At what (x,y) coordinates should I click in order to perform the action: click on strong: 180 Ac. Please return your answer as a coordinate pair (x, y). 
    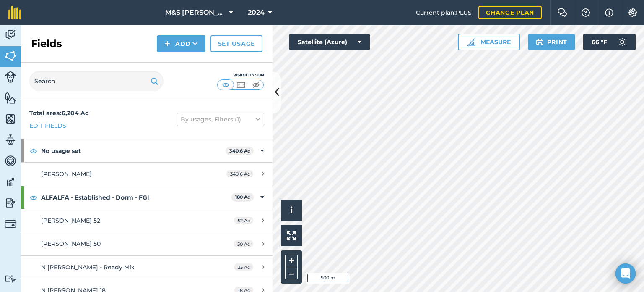
    Looking at the image, I should click on (243, 197).